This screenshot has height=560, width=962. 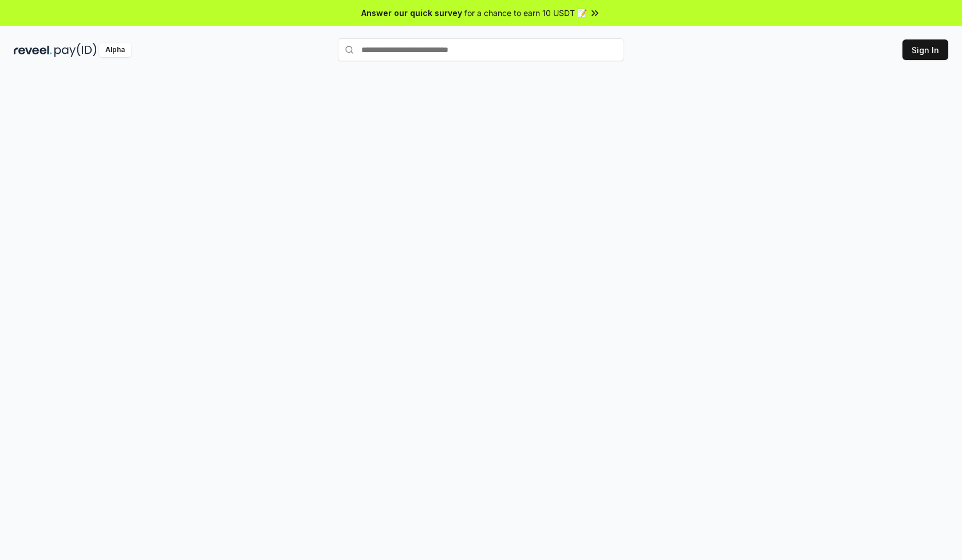 What do you see at coordinates (925, 50) in the screenshot?
I see `button: Sign In` at bounding box center [925, 50].